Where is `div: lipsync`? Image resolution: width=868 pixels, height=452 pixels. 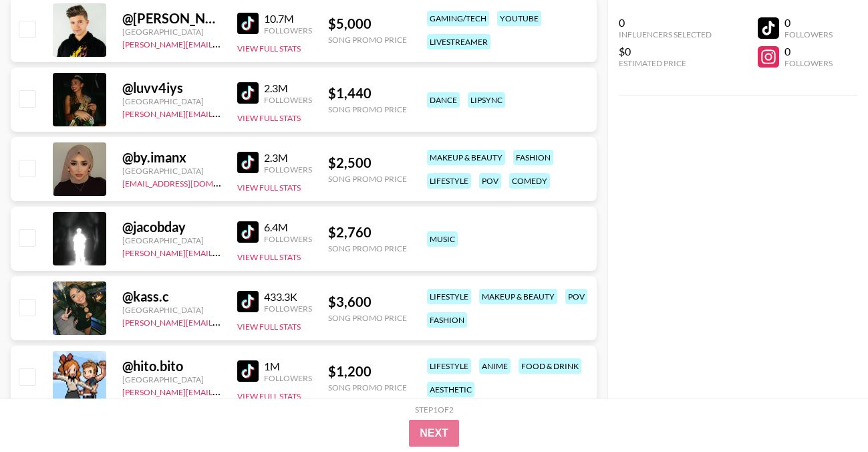
div: lipsync is located at coordinates (487, 99).